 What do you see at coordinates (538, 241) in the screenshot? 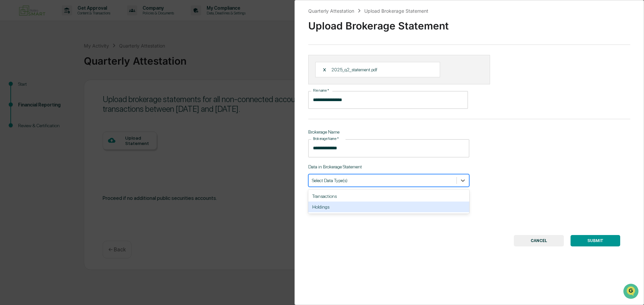
I see `button: CANCEL` at bounding box center [538, 241].